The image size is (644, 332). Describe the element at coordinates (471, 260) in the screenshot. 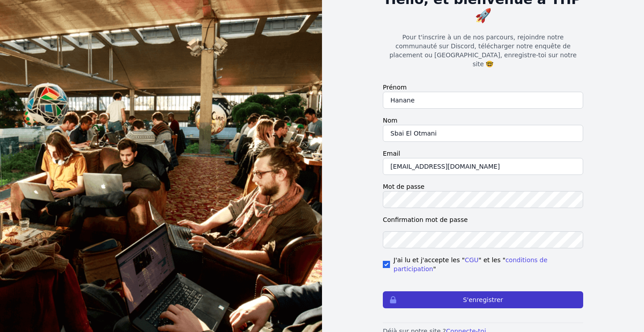

I see `a: CGU` at that location.